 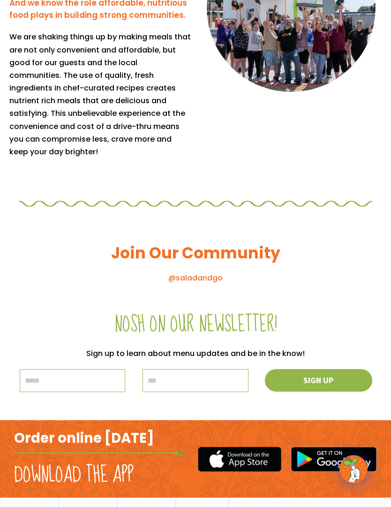 I want to click on a: @saladandgo, so click(x=196, y=278).